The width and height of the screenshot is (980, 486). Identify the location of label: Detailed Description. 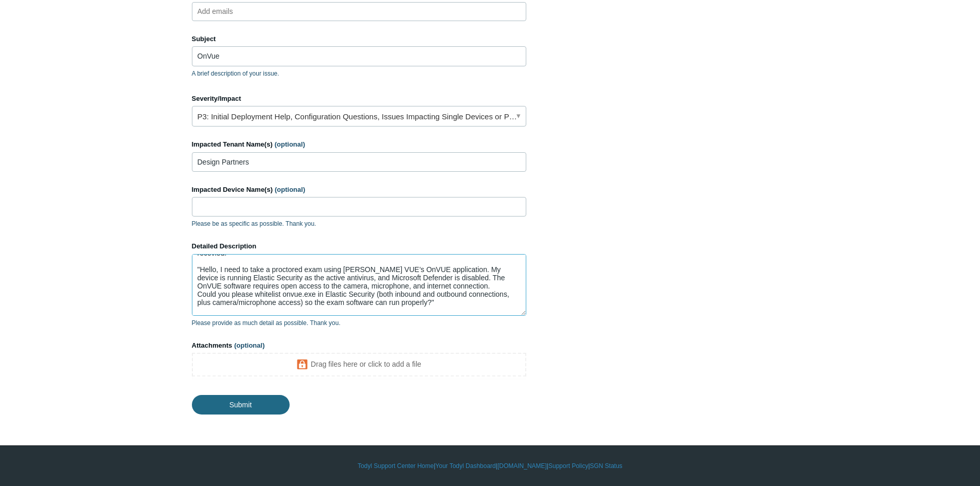
(359, 246).